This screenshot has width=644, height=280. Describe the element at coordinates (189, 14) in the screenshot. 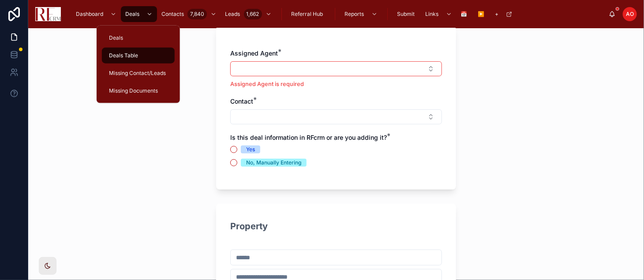

I see `a: Contacts7,840` at that location.